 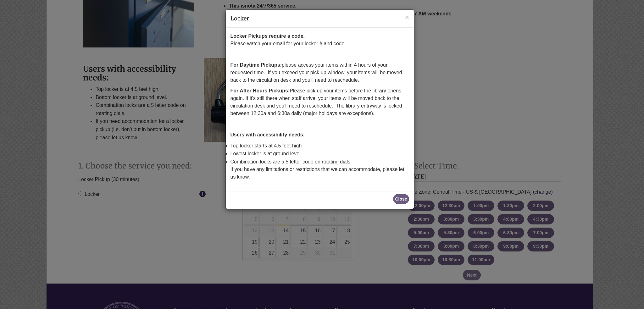 What do you see at coordinates (268, 134) in the screenshot?
I see `strong: Users with accessibility needs:` at bounding box center [268, 134].